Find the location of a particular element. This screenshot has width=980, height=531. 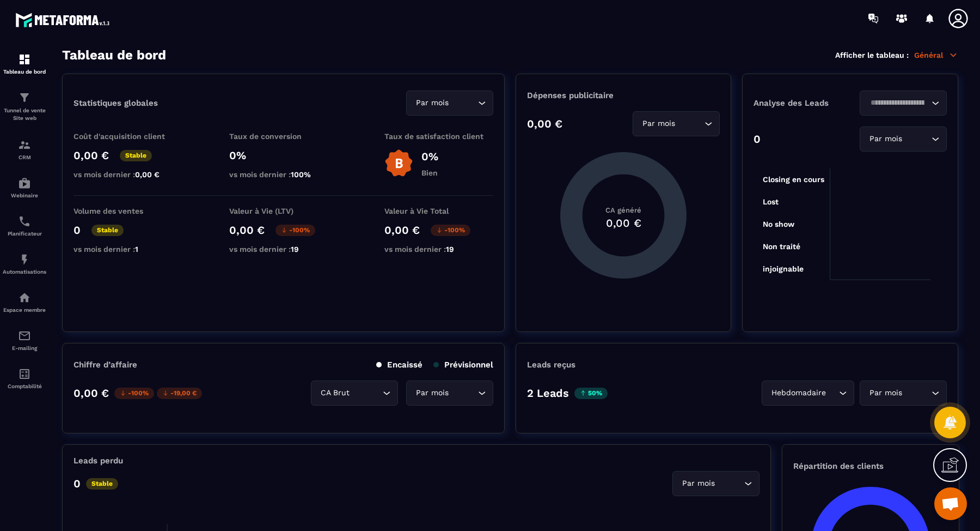

p: 2 Leads is located at coordinates (548, 393).